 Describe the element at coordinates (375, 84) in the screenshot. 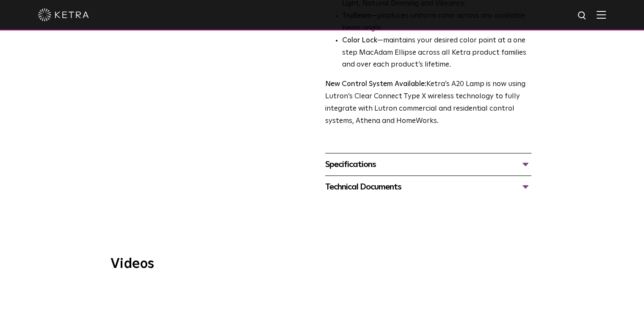

I see `strong: New Control System Available:` at that location.